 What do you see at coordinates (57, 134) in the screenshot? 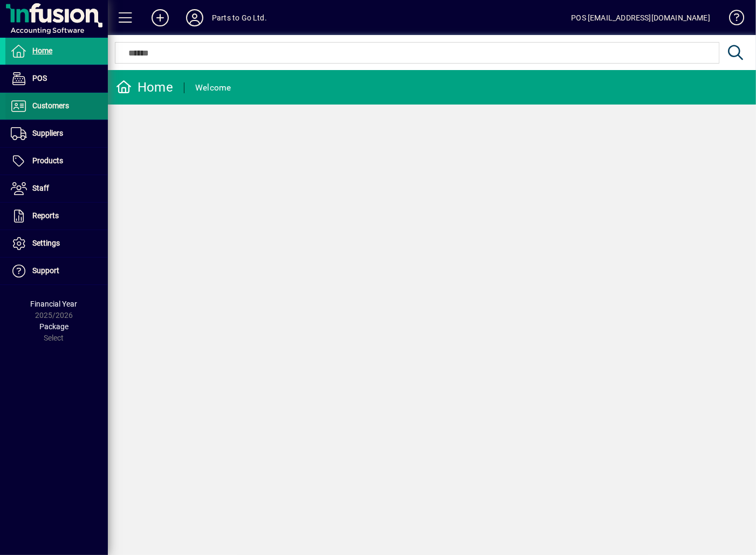
I see `a: Suppliers` at bounding box center [57, 134].